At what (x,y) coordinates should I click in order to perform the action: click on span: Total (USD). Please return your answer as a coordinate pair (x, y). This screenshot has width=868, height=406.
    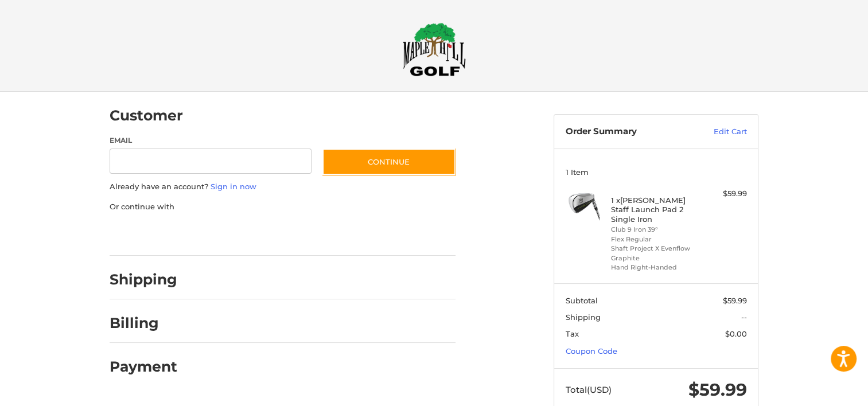
    Looking at the image, I should click on (588, 389).